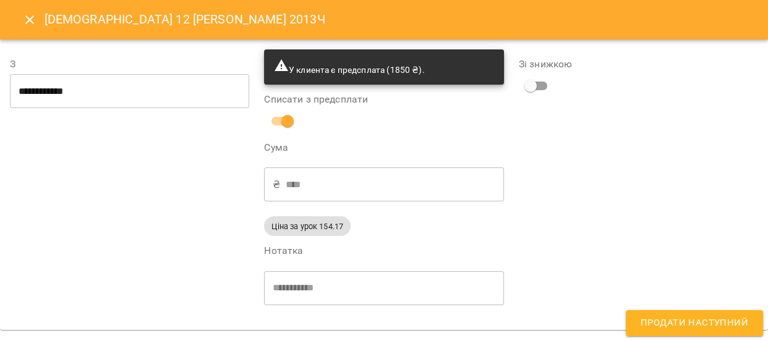 Image resolution: width=768 pixels, height=341 pixels. Describe the element at coordinates (638, 64) in the screenshot. I see `label: Зі знижкою` at that location.